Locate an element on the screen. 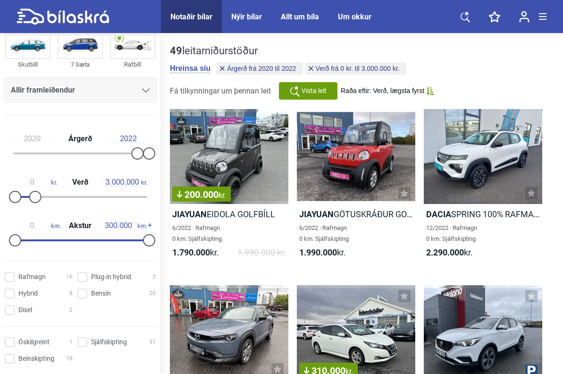 This screenshot has height=374, width=563. span: 8 is located at coordinates (71, 293).